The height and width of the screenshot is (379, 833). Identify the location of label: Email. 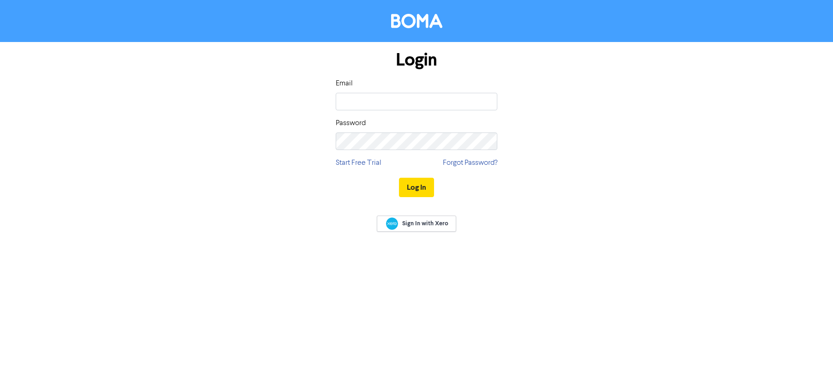
(344, 84).